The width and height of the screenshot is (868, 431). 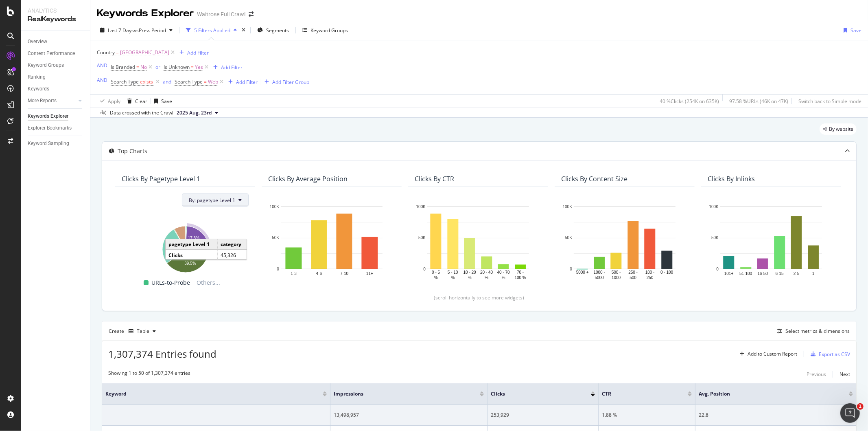 What do you see at coordinates (56, 89) in the screenshot?
I see `a: Keywords` at bounding box center [56, 89].